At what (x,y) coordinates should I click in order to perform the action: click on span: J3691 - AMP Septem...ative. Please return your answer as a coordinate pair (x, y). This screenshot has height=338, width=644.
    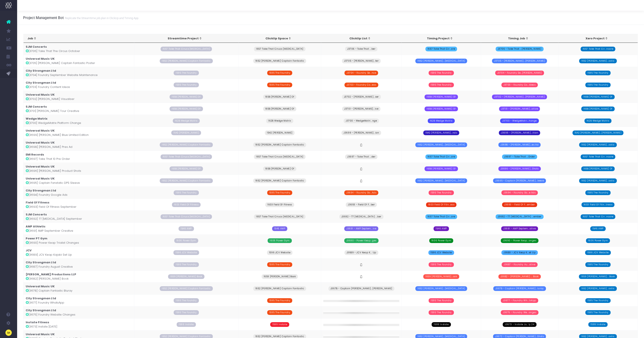
    Looking at the image, I should click on (520, 228).